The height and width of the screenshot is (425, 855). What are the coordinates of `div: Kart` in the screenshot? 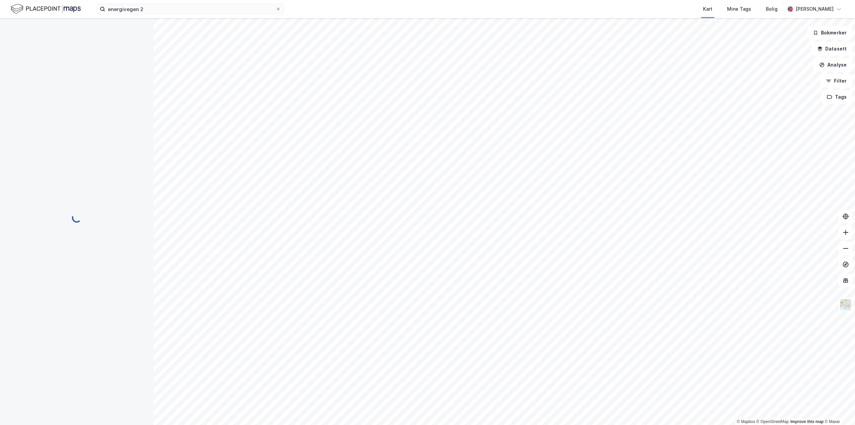 It's located at (708, 9).